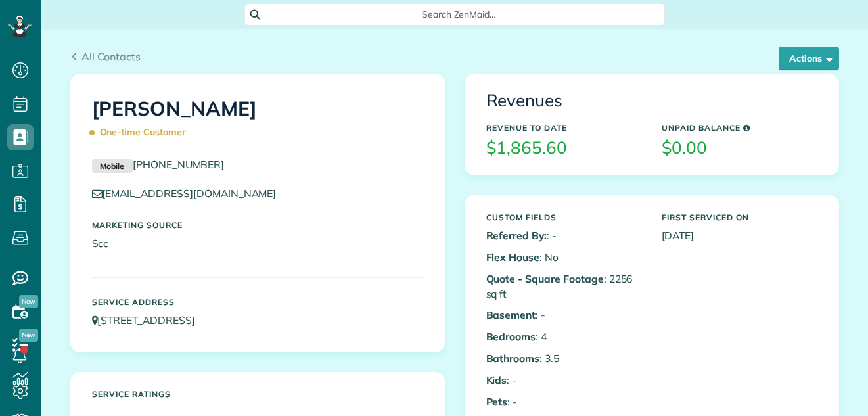 This screenshot has width=868, height=416. Describe the element at coordinates (257, 394) in the screenshot. I see `h5: Service ratings` at that location.